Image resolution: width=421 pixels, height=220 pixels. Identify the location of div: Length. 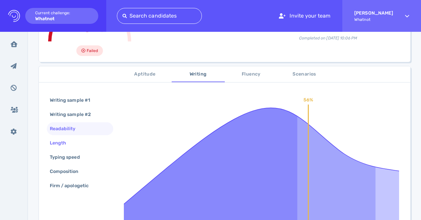
(61, 143).